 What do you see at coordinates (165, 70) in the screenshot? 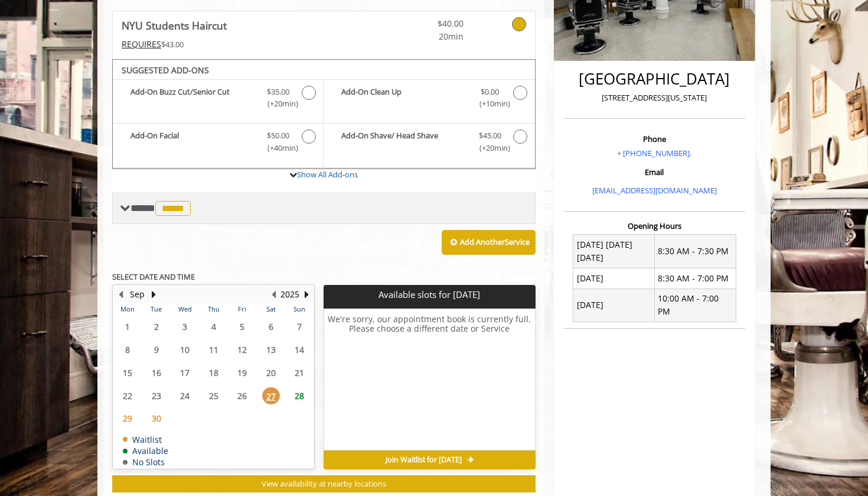
I see `b: SUGGESTED ADD-ONS` at bounding box center [165, 70].